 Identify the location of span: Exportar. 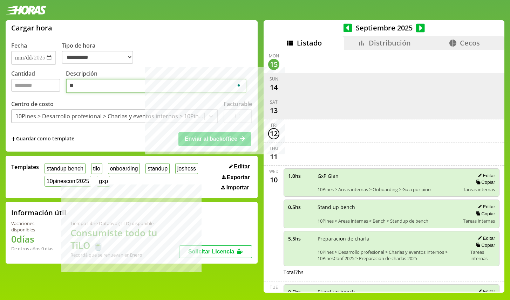
(238, 178).